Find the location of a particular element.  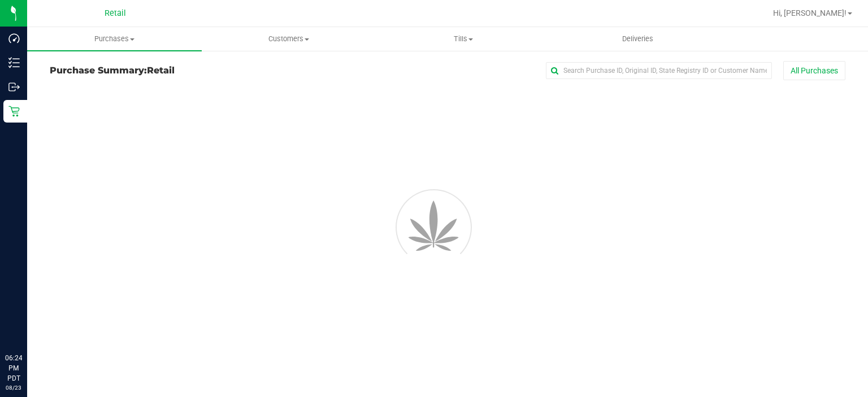

span: Deliveries is located at coordinates (637, 39).